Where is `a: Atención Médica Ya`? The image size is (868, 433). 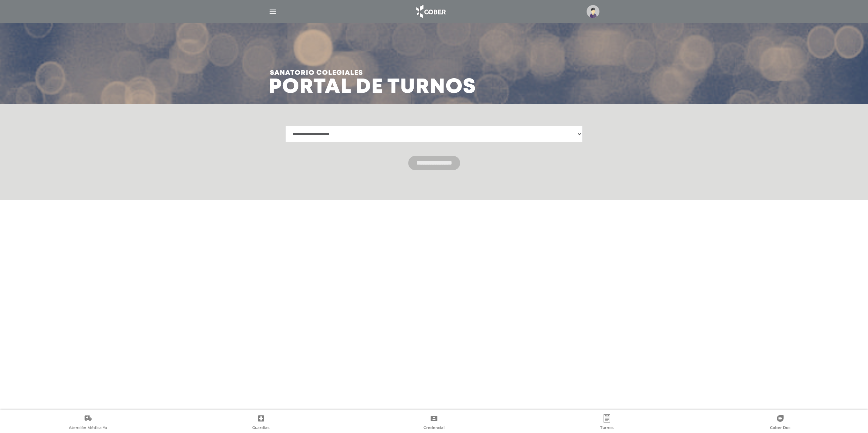 a: Atención Médica Ya is located at coordinates (88, 423).